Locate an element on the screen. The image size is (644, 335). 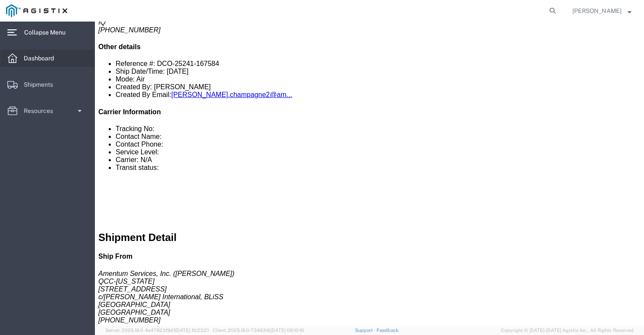
a: Shipments is located at coordinates (47, 85).